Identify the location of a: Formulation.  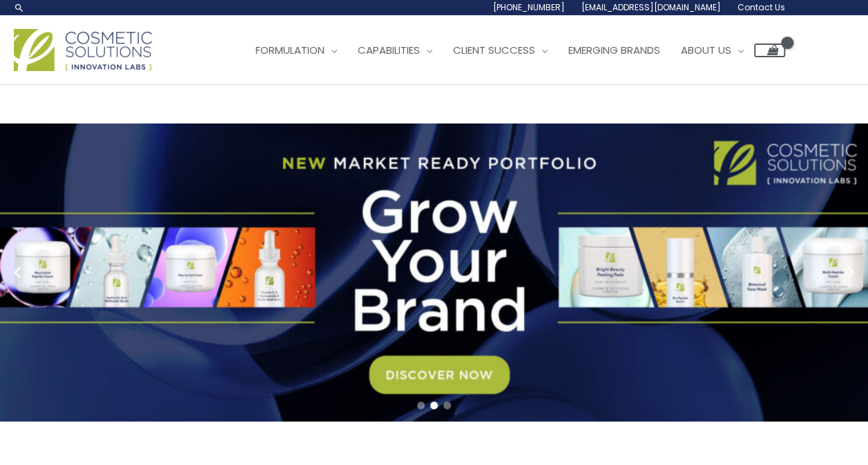
(296, 51).